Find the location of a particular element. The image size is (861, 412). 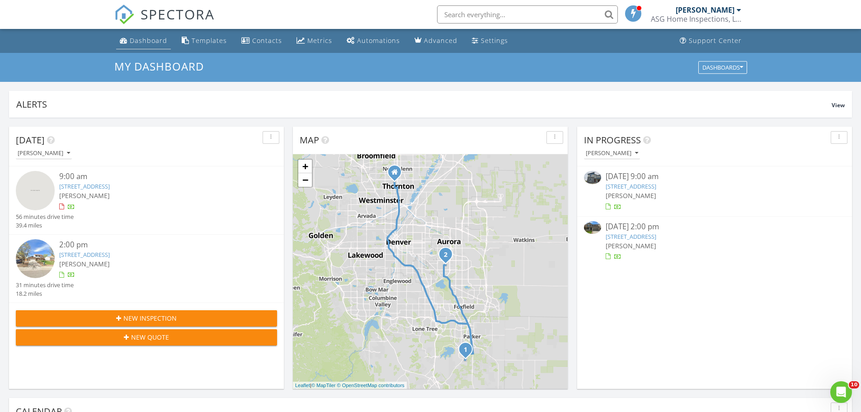

img: 9363643%2Fcover_photos%2FEXDL8TbrOvvHVjA2aNV3%2Fsmall.jpg is located at coordinates (593, 227).